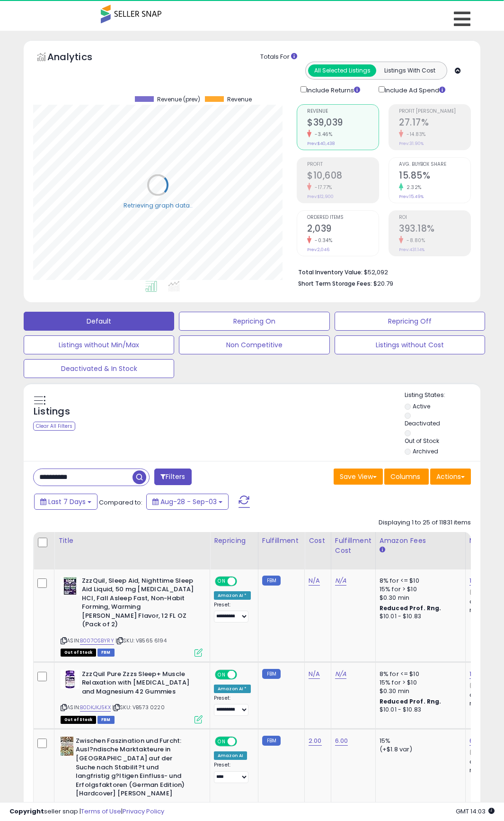 Image resolution: width=504 pixels, height=821 pixels. Describe the element at coordinates (410, 70) in the screenshot. I see `button: Listings With Cost` at that location.